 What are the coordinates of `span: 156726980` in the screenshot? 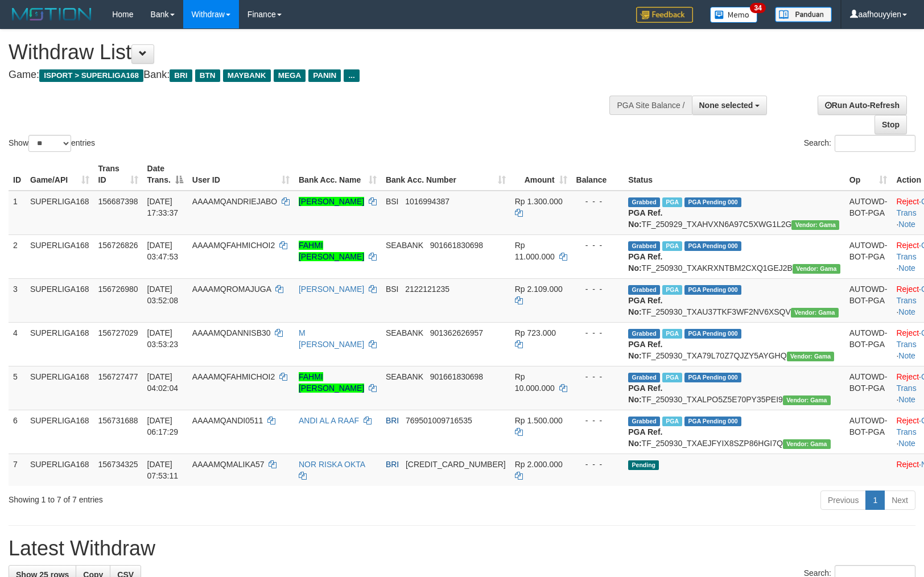 It's located at (118, 288).